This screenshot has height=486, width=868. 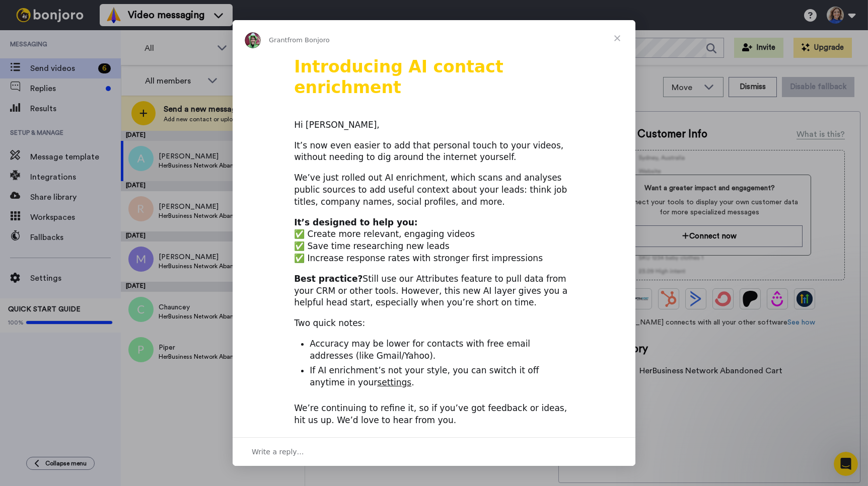 What do you see at coordinates (253, 40) in the screenshot?
I see `img: Profile image for Grant` at bounding box center [253, 40].